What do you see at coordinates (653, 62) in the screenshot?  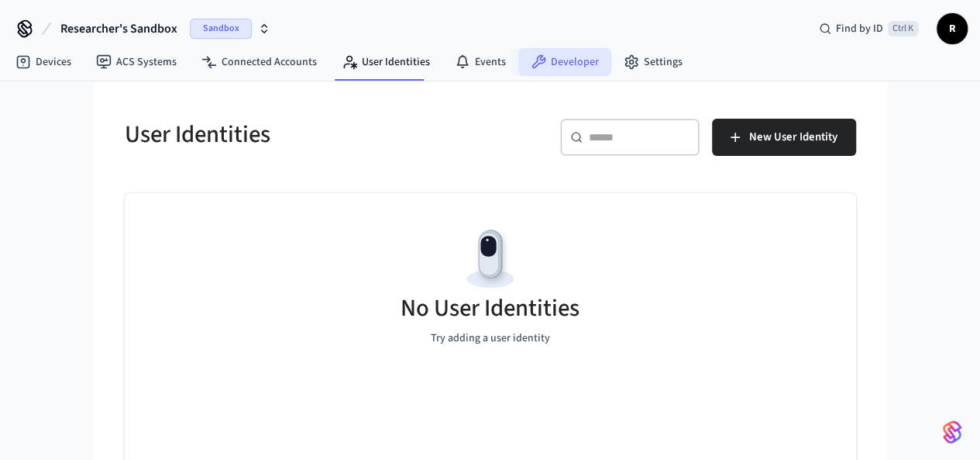 I see `a: Settings` at bounding box center [653, 62].